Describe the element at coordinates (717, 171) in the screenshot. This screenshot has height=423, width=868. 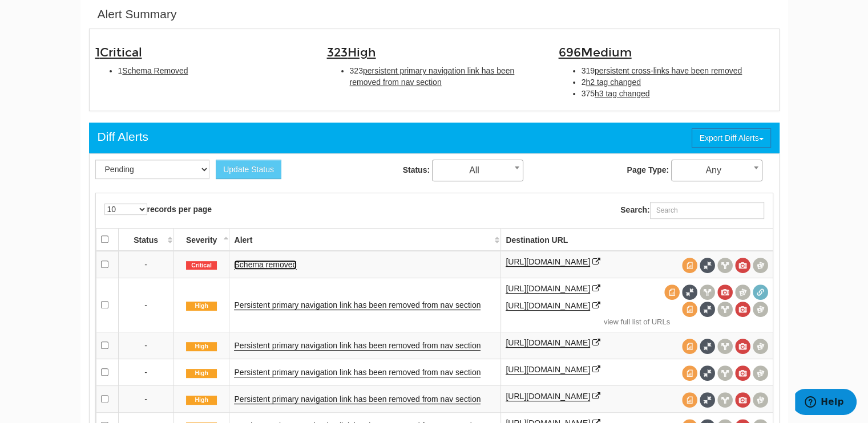
I see `span: Any` at that location.